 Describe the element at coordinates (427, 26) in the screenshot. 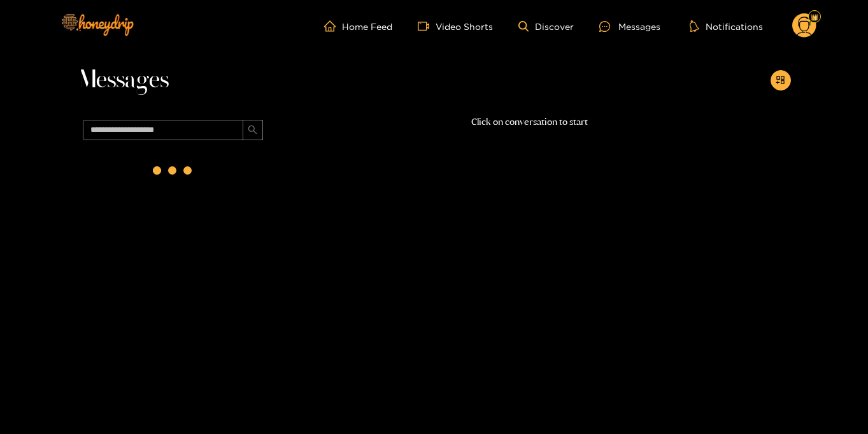

I see `span: video-camera` at that location.